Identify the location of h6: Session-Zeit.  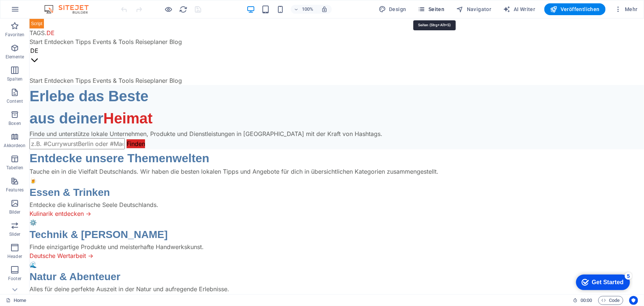
(582, 301).